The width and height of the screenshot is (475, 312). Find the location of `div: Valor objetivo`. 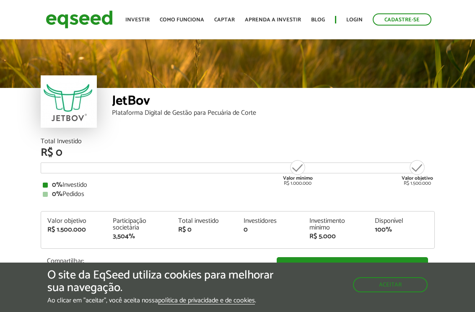

div: Valor objetivo is located at coordinates (74, 221).